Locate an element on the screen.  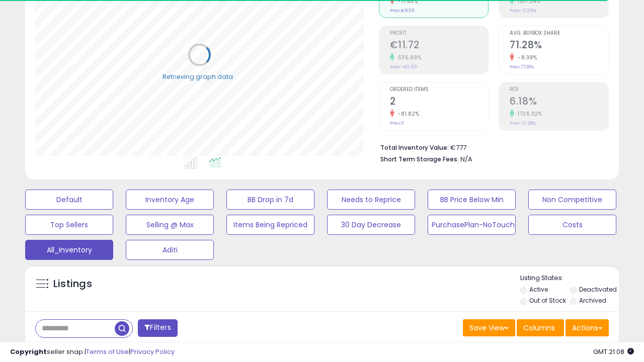
span: ROI is located at coordinates (559, 89).